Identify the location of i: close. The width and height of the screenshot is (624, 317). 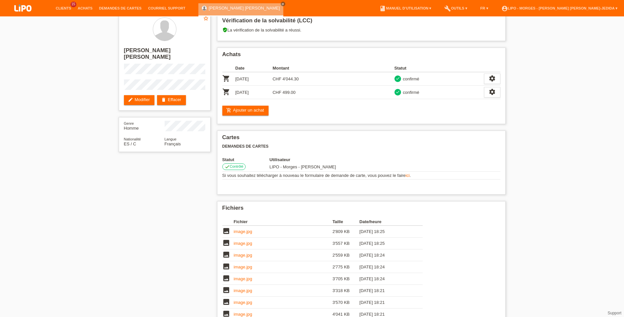
(283, 4).